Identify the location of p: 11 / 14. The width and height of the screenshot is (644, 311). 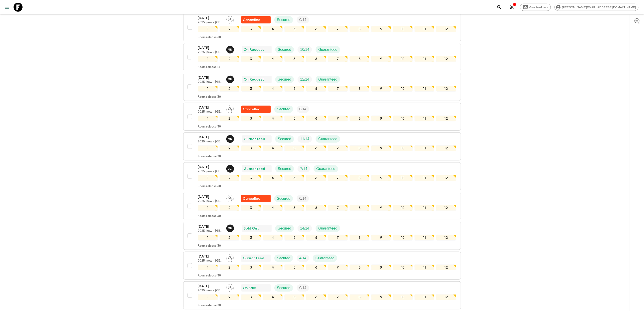
(305, 139).